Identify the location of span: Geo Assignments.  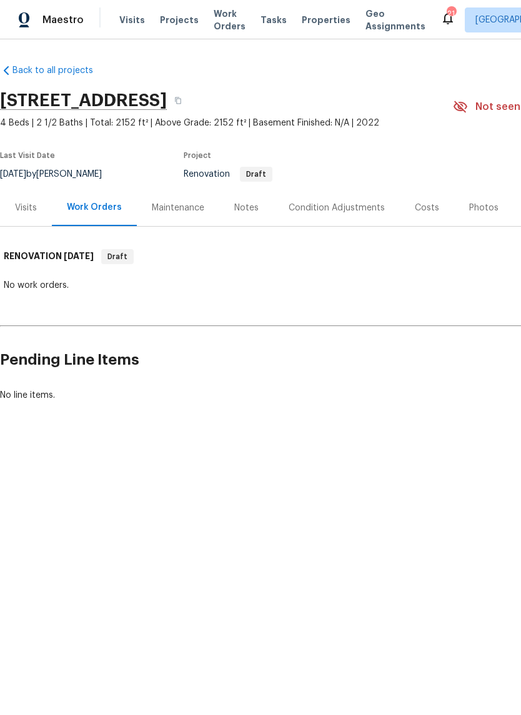
(395, 20).